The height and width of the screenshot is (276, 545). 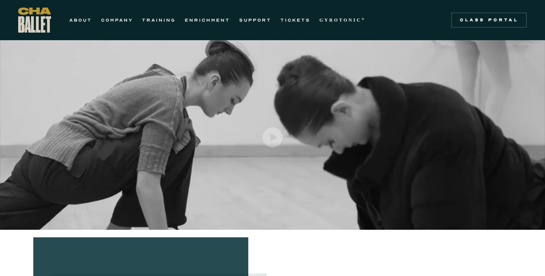 What do you see at coordinates (295, 20) in the screenshot?
I see `a: TICKETS` at bounding box center [295, 20].